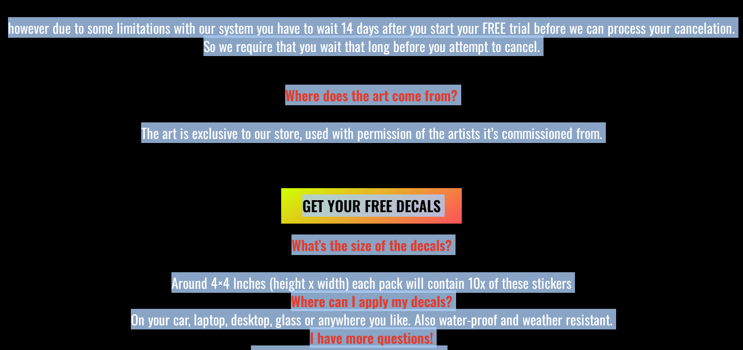 This screenshot has width=743, height=350. I want to click on span: On your car, laptop, desktop, glass or anywhere you like. Also water-proof and weather resistant., so click(372, 319).